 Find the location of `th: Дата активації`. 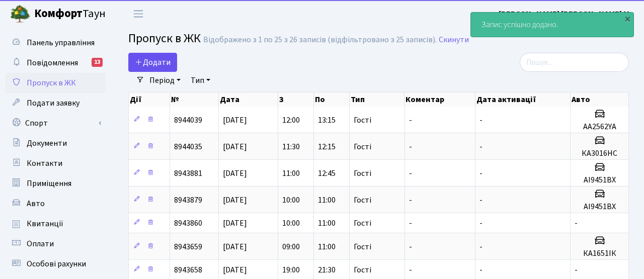

th: Дата активації is located at coordinates (523, 99).